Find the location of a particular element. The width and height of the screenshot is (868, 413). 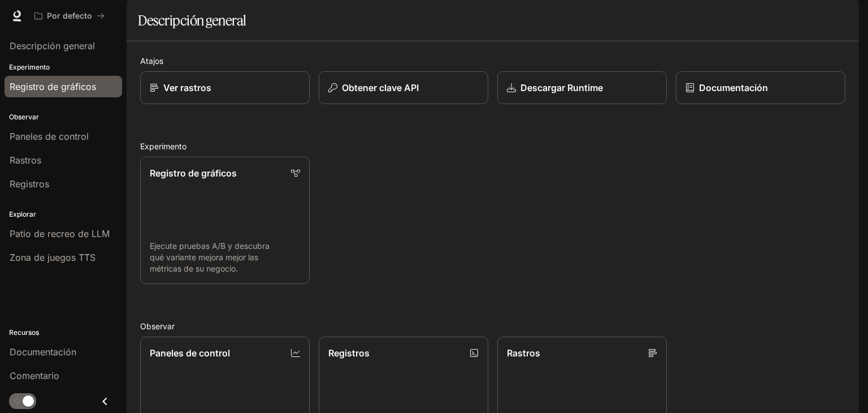

font: Experimento is located at coordinates (163, 146).